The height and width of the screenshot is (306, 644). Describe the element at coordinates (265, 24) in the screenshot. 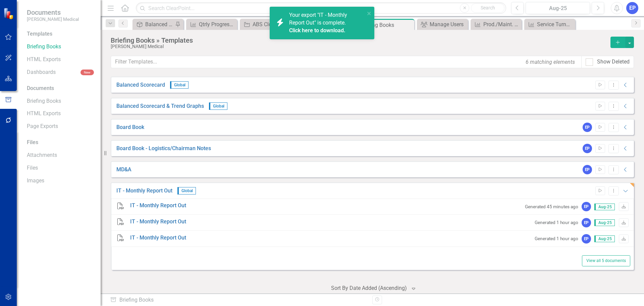

I see `a: ABS Cloud Migration (database & application upgrade)` at that location.